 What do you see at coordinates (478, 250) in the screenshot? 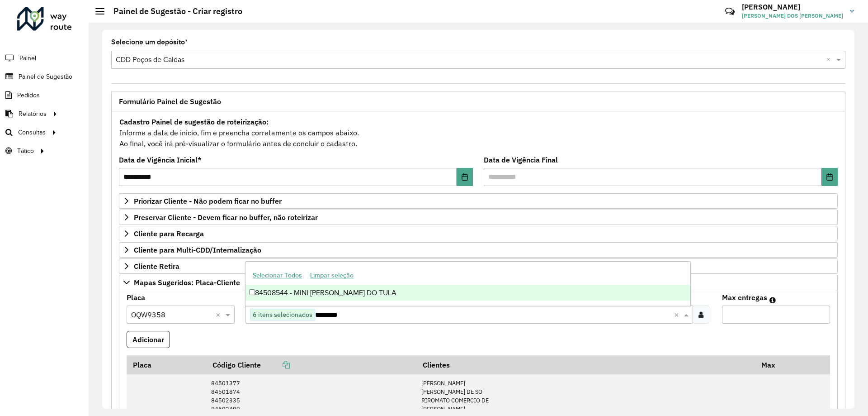
I see `a: Cliente para Multi-CDD/Internalização` at bounding box center [478, 250].